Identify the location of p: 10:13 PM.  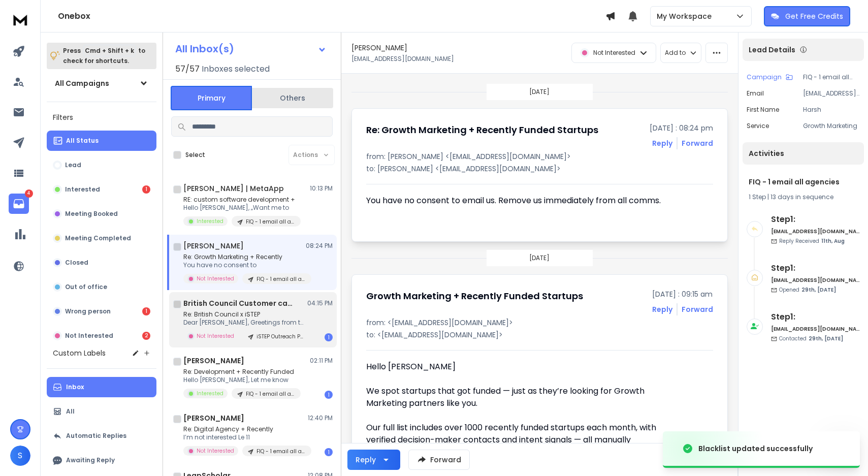
(321, 188).